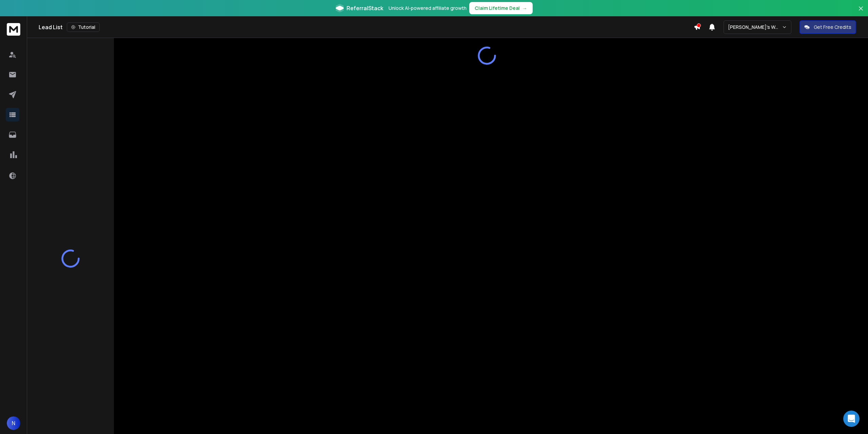 The width and height of the screenshot is (868, 434). Describe the element at coordinates (14, 423) in the screenshot. I see `span: N` at that location.